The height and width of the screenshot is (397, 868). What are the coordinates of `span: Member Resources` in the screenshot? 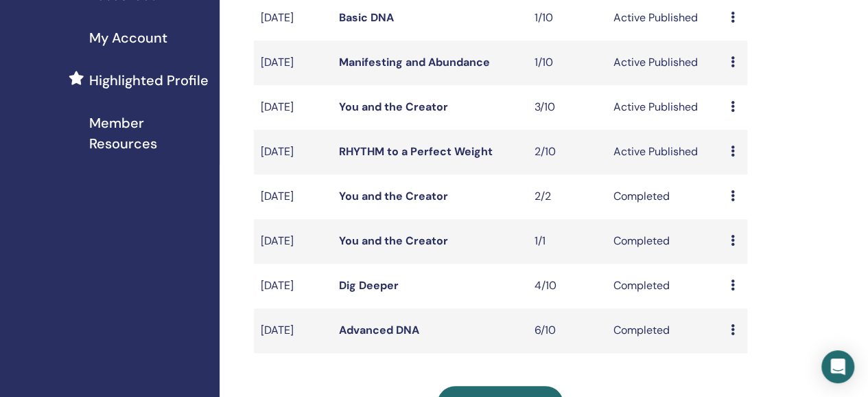 It's located at (149, 133).